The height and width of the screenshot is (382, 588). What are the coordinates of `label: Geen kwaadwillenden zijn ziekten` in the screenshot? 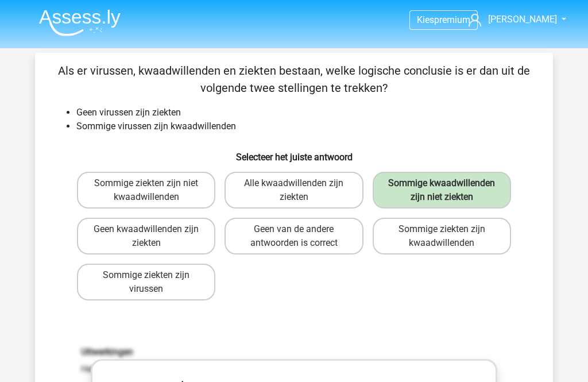 It's located at (146, 236).